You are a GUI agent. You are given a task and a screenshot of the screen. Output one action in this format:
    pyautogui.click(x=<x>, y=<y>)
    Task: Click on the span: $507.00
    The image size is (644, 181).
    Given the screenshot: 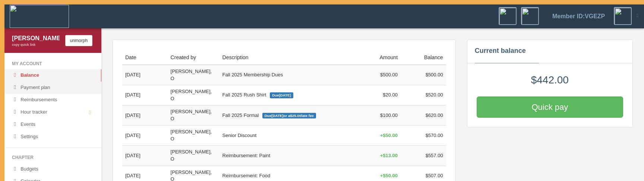 What is the action you would take?
    pyautogui.click(x=434, y=176)
    